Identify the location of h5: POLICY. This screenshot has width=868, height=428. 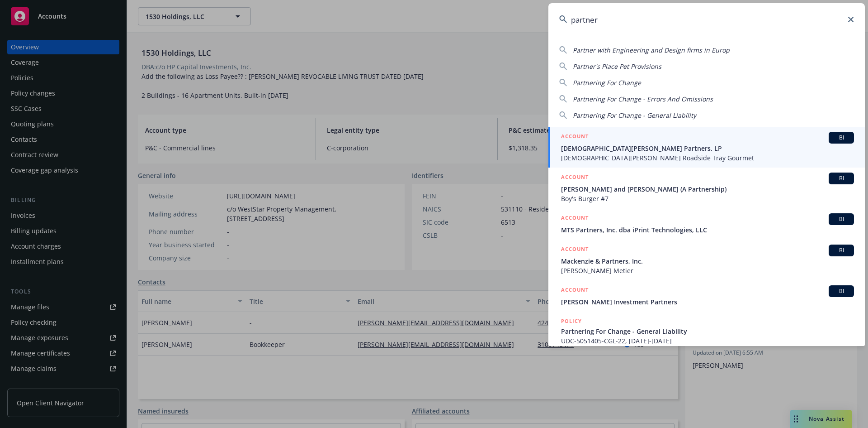
(571, 321).